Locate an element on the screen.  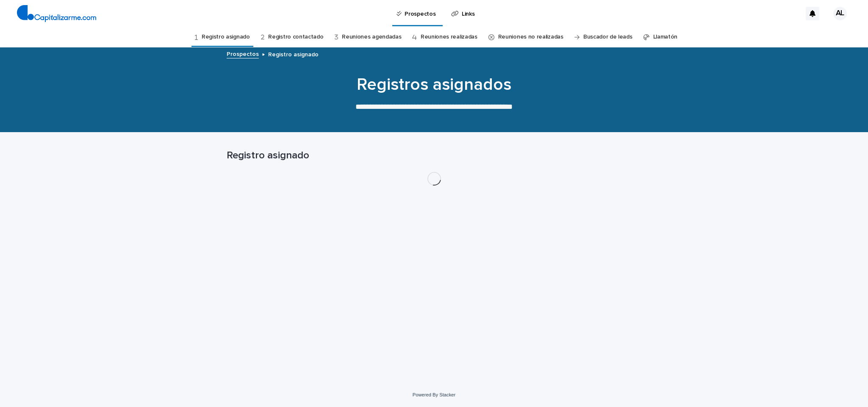
a: Powered By Stacker is located at coordinates (434, 395).